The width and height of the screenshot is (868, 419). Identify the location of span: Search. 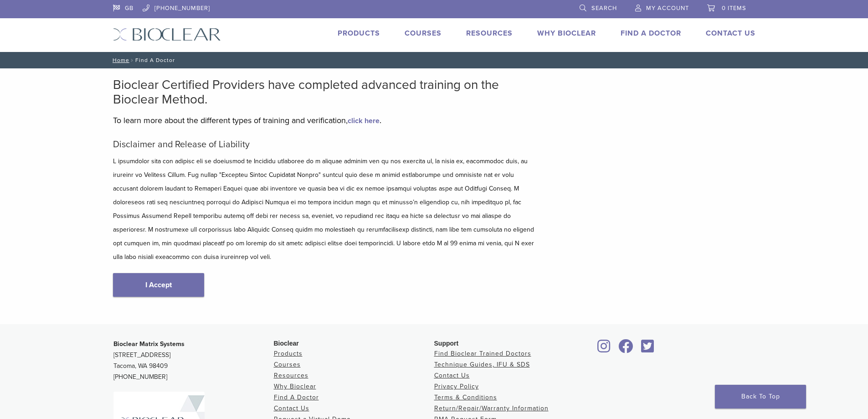
(604, 8).